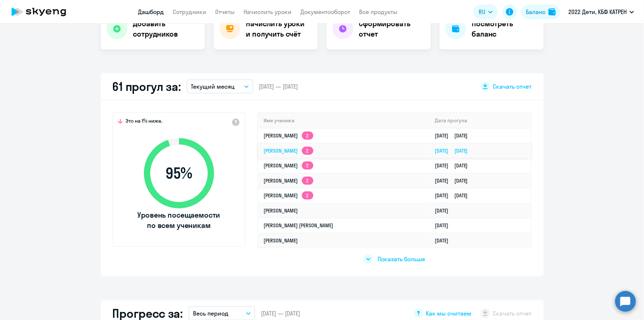 The height and width of the screenshot is (320, 644). I want to click on p: 2022 Дети, КБФ КАТРЕН, so click(597, 12).